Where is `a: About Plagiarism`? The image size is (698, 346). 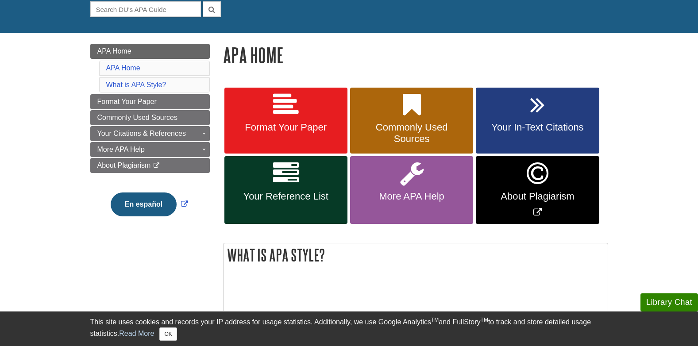 a: About Plagiarism is located at coordinates (150, 166).